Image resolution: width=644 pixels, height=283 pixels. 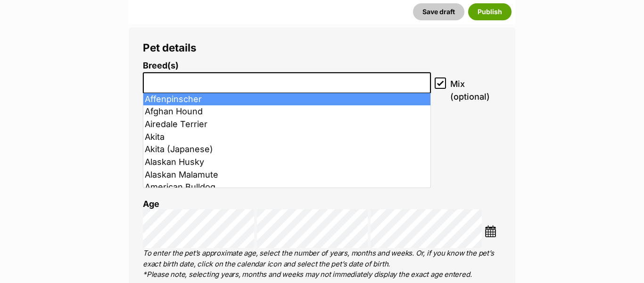 What do you see at coordinates (286, 124) in the screenshot?
I see `li: Airedale Terrier` at bounding box center [286, 124].